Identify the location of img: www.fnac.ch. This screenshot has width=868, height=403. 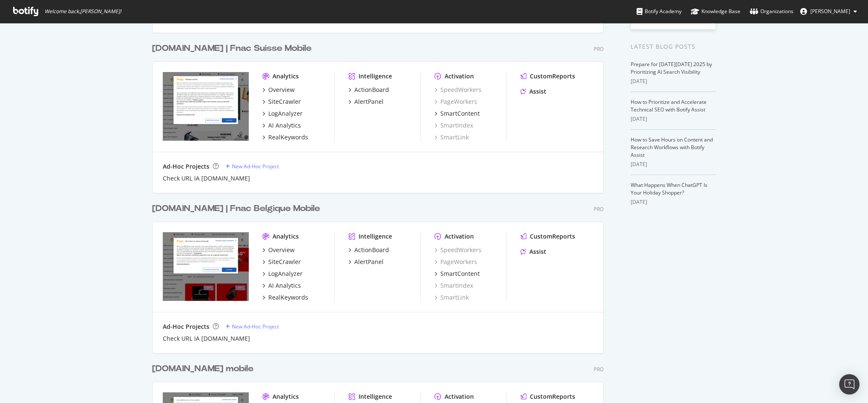
(206, 106).